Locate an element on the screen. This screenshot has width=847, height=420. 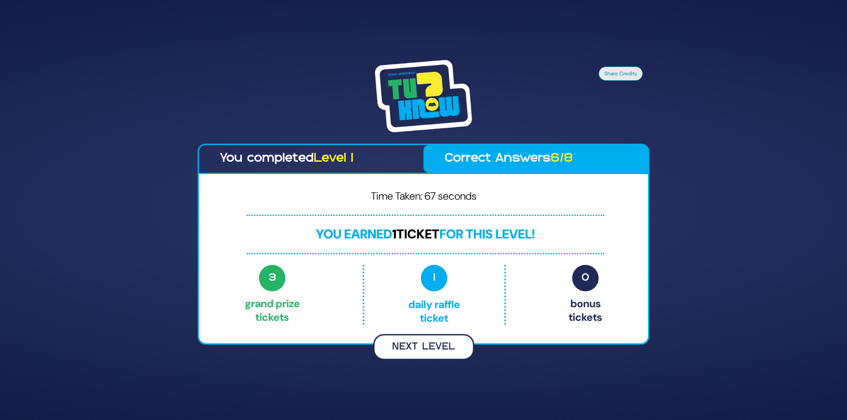
p: Correct Answers is located at coordinates (536, 159).